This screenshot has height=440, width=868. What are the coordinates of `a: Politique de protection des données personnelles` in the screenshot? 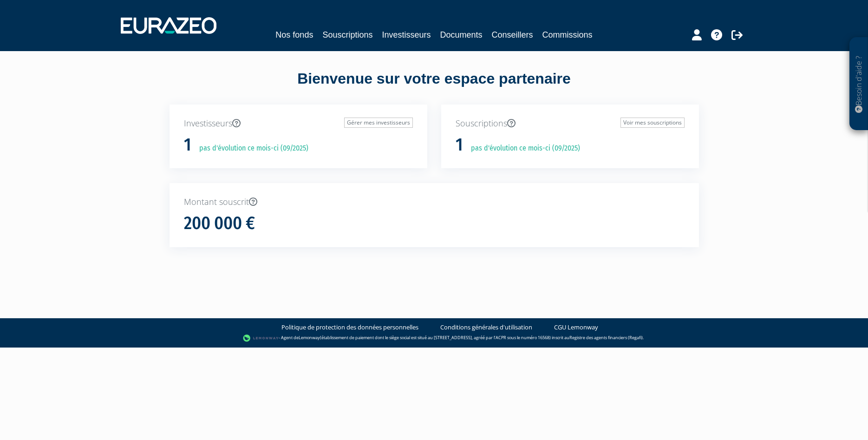 It's located at (350, 327).